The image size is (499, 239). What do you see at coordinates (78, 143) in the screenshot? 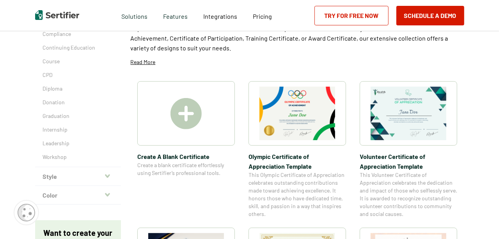
I see `p: Leadership` at bounding box center [78, 143].